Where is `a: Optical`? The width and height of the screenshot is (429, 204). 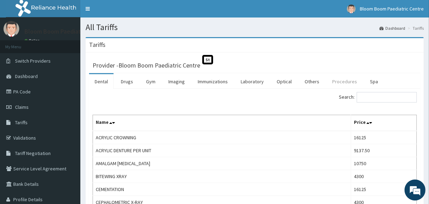 a: Optical is located at coordinates (284, 81).